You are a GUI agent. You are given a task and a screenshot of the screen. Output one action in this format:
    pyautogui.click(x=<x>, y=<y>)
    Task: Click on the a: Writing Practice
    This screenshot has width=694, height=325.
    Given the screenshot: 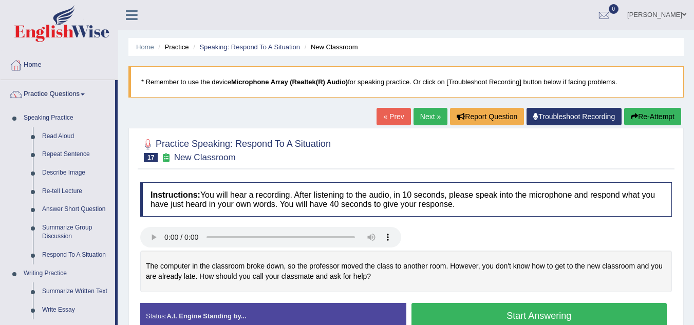 What is the action you would take?
    pyautogui.click(x=67, y=274)
    